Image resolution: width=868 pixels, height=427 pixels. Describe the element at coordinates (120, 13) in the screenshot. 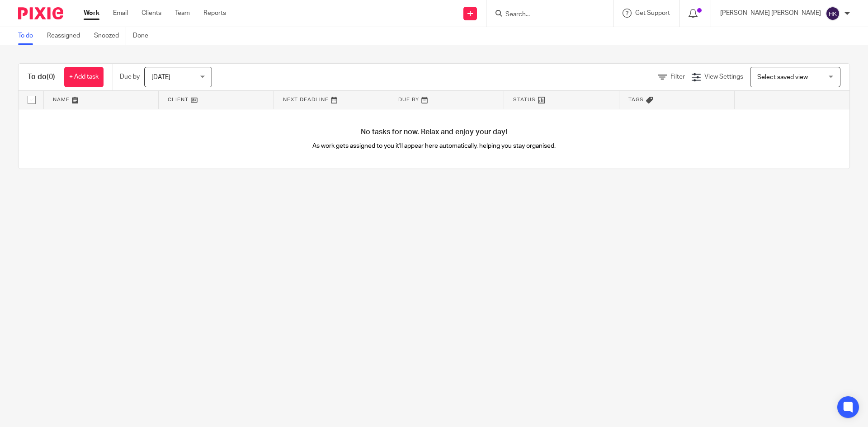

I see `a: Email` at that location.